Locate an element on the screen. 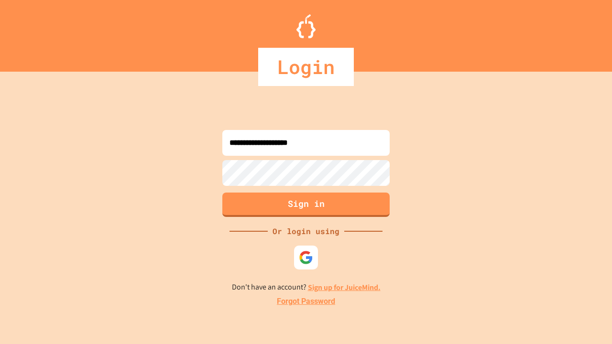  img: google-icon.svg is located at coordinates (306, 258).